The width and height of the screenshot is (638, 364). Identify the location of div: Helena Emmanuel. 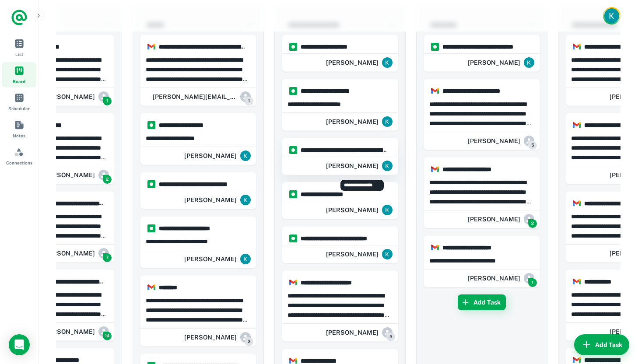
(76, 96).